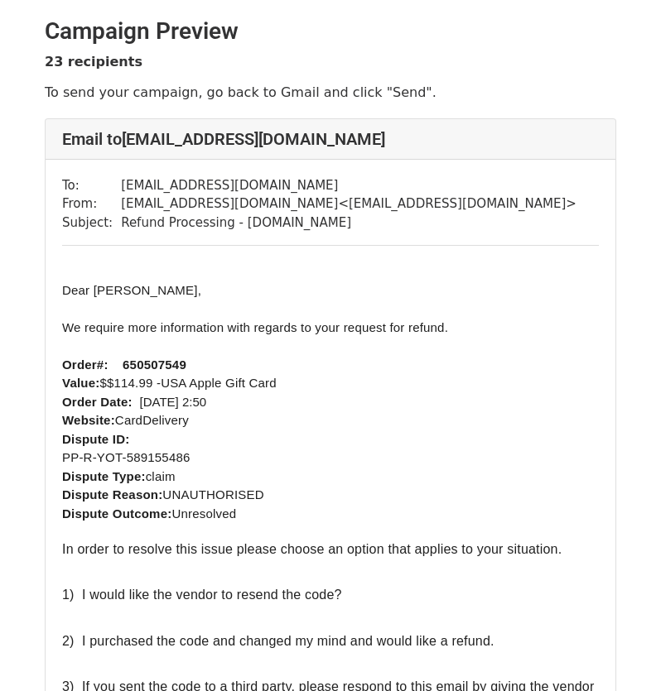 This screenshot has height=691, width=661. What do you see at coordinates (124, 364) in the screenshot?
I see `font: Order#: 650507549` at bounding box center [124, 364].